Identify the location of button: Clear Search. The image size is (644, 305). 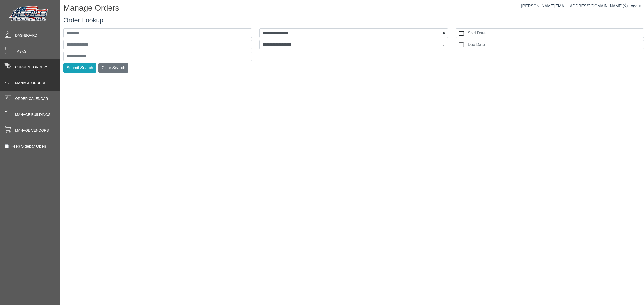
(113, 68).